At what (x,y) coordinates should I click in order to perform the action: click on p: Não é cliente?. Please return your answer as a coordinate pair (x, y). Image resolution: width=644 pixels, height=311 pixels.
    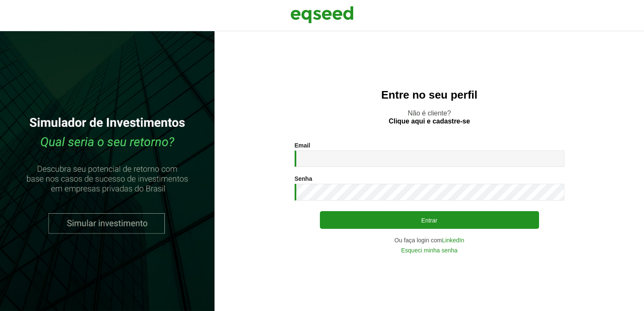
    Looking at the image, I should click on (429, 117).